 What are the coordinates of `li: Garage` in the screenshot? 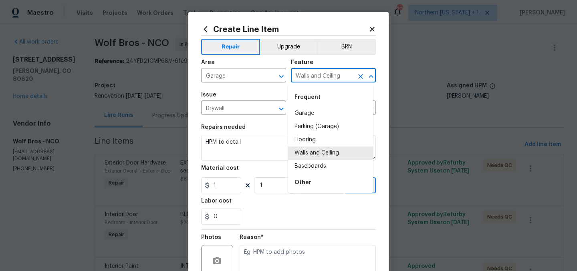 It's located at (330, 113).